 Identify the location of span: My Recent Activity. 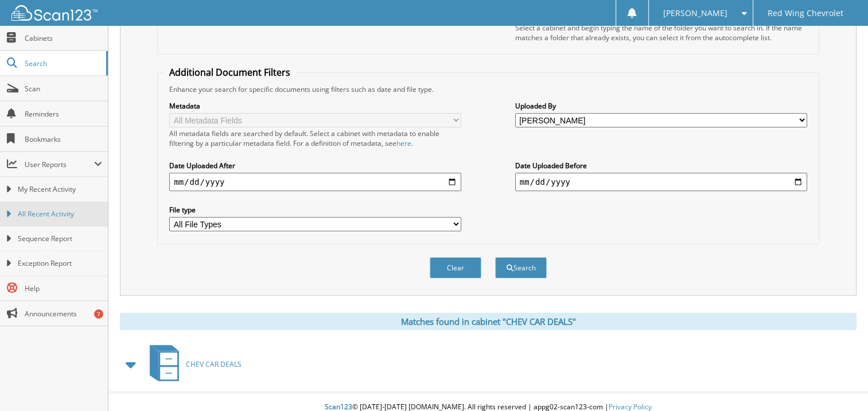
(59, 189).